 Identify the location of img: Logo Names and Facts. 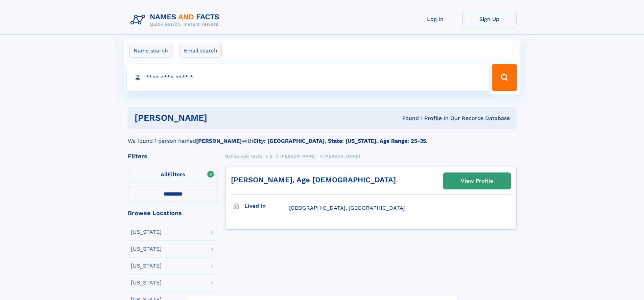
(177, 20).